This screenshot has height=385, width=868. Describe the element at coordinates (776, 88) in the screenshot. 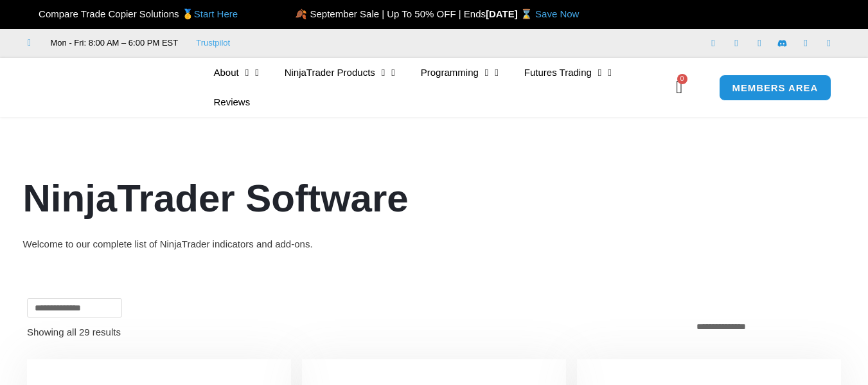

I see `span: MEMBERS AREA` at that location.